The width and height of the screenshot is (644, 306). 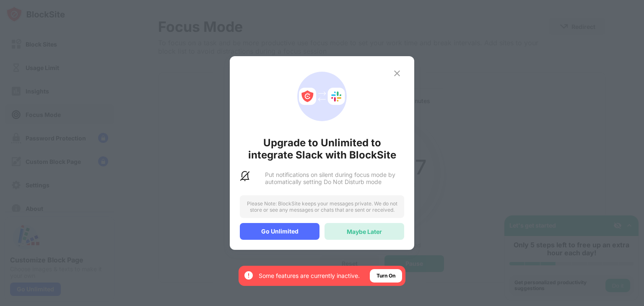 I want to click on img: error-circle-white.svg, so click(x=249, y=275).